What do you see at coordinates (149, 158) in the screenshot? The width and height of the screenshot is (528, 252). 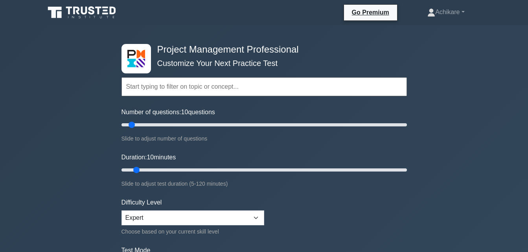 I see `label: Duration: minutes` at bounding box center [149, 158].